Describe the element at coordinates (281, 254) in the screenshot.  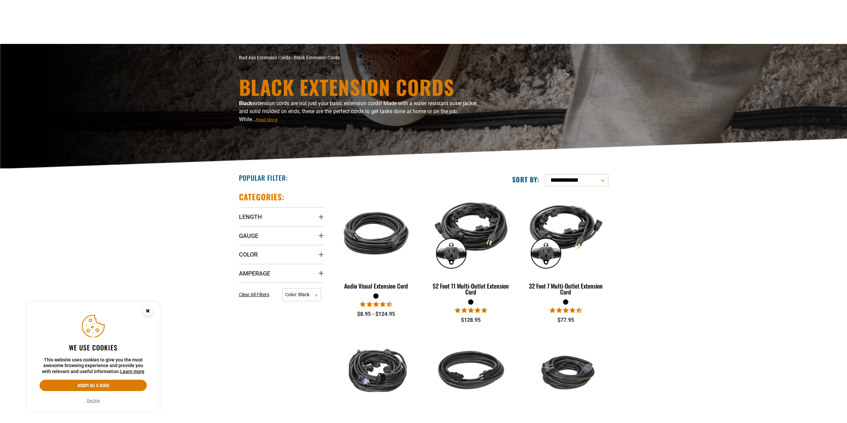
I see `summary: Color` at that location.